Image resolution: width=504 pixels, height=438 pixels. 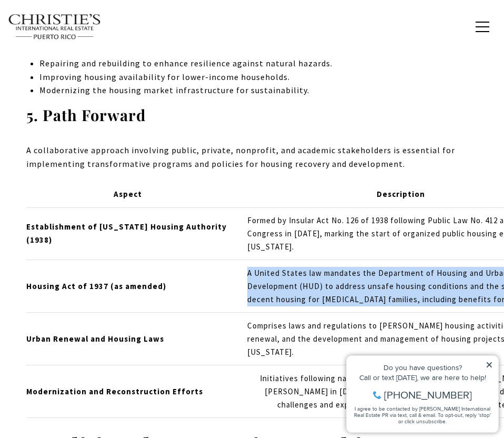 What do you see at coordinates (95, 338) in the screenshot?
I see `strong: Urban Renewal and Housing Laws` at bounding box center [95, 338].